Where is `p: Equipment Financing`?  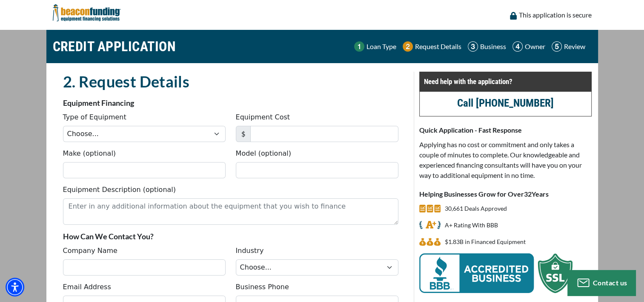
p: Equipment Financing is located at coordinates (231, 103).